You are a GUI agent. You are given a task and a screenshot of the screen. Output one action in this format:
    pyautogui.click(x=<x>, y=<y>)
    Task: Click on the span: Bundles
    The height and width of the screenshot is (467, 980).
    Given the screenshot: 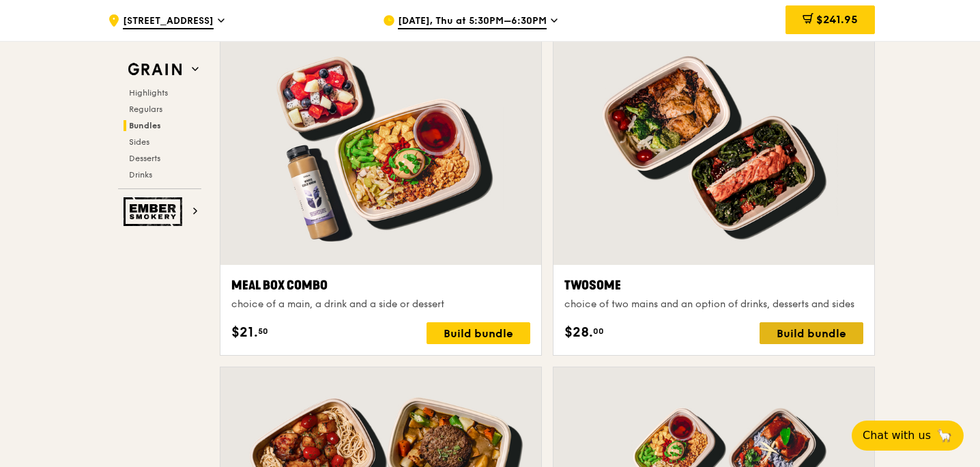 What is the action you would take?
    pyautogui.click(x=145, y=126)
    